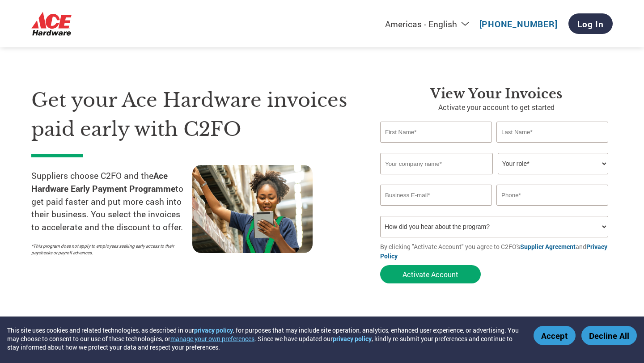 The width and height of the screenshot is (644, 363). Describe the element at coordinates (192, 114) in the screenshot. I see `h1: Get your Ace Hardware invoices paid early with C2FO` at that location.